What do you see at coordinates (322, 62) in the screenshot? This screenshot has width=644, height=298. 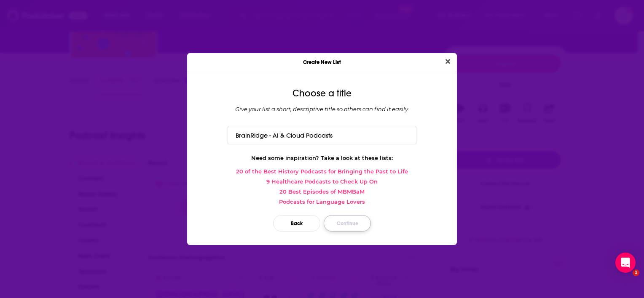 I see `div: Create New List` at bounding box center [322, 62].